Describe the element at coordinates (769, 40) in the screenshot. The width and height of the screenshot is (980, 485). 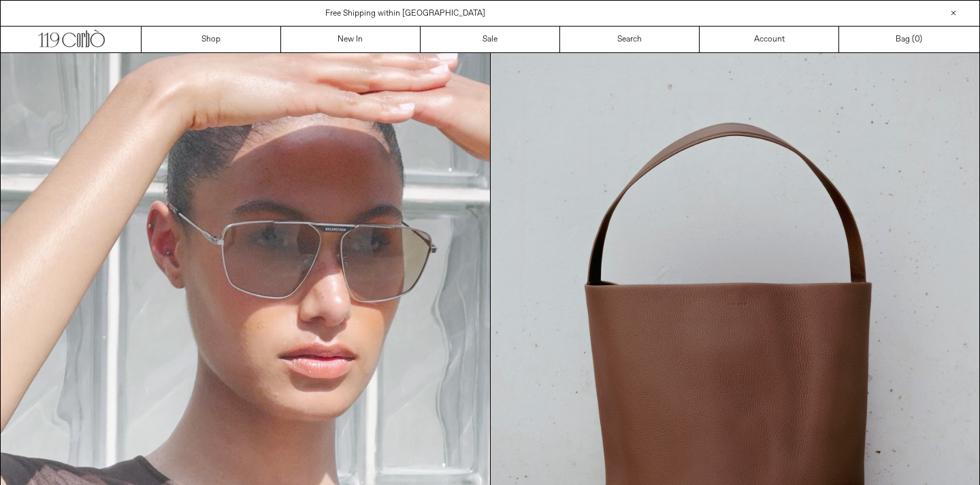
I see `a: Account` at that location.